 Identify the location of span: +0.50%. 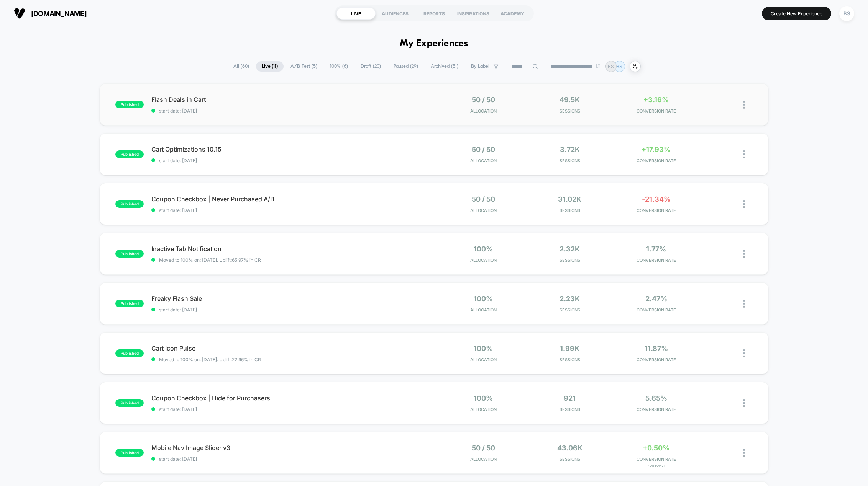
(656, 448).